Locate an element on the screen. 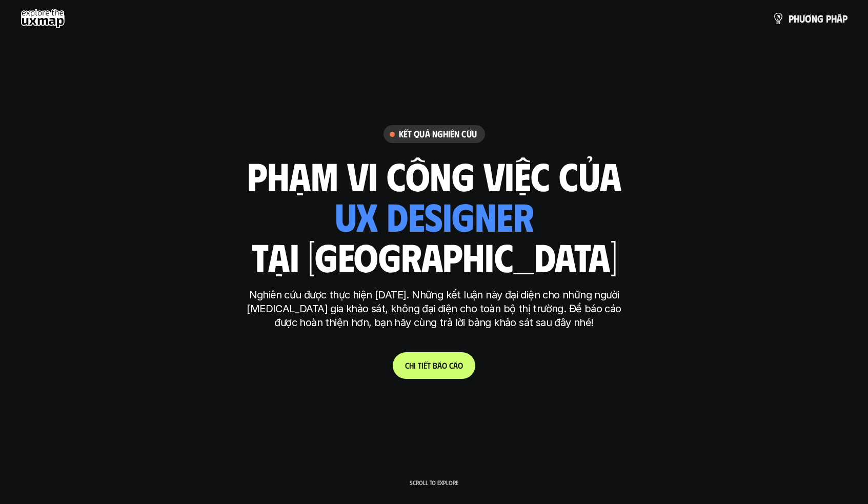  span: c is located at coordinates (451, 365).